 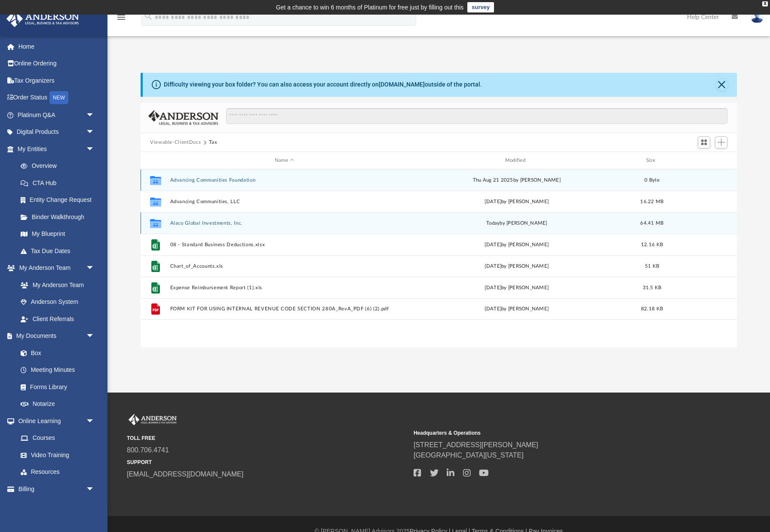 What do you see at coordinates (60, 183) in the screenshot?
I see `a: CTA Hub` at bounding box center [60, 183].